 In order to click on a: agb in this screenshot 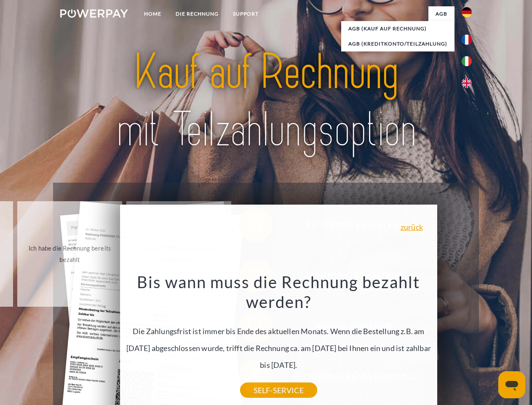, I will do `click(442, 14)`.